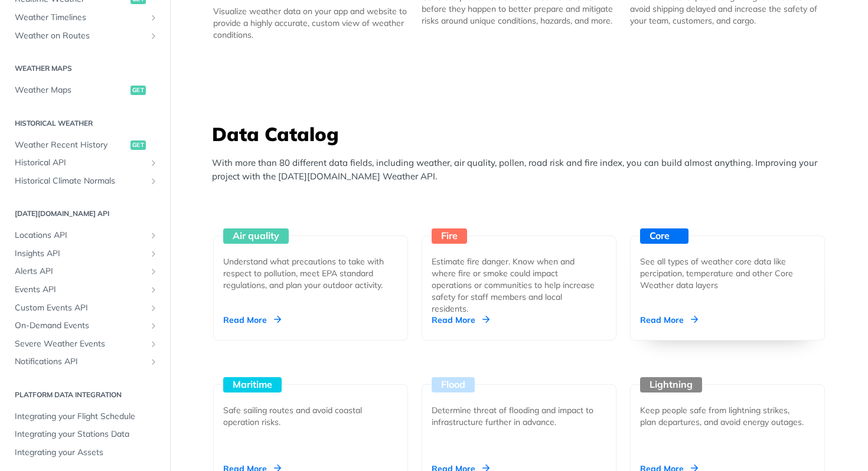  Describe the element at coordinates (81, 163) in the screenshot. I see `span: Historical API` at that location.